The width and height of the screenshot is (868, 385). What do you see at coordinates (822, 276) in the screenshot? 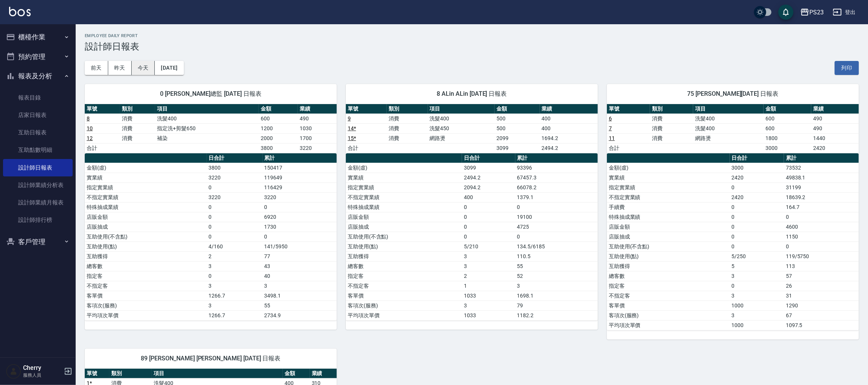
I see `td: 57` at bounding box center [822, 276].